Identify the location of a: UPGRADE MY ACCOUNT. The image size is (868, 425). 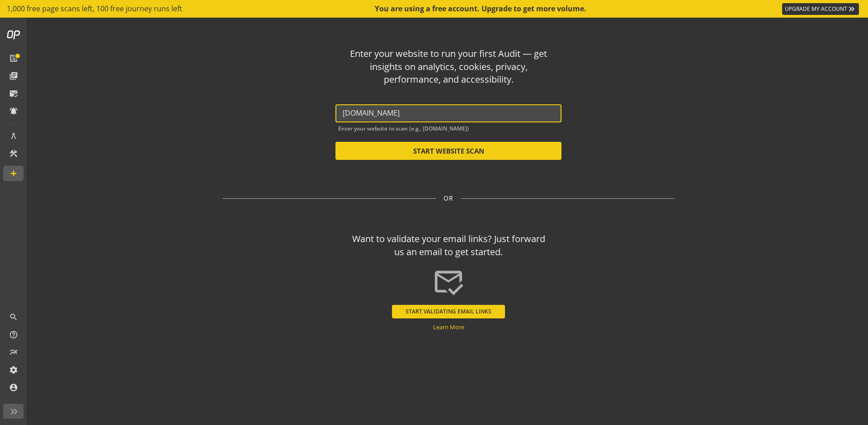
(820, 9).